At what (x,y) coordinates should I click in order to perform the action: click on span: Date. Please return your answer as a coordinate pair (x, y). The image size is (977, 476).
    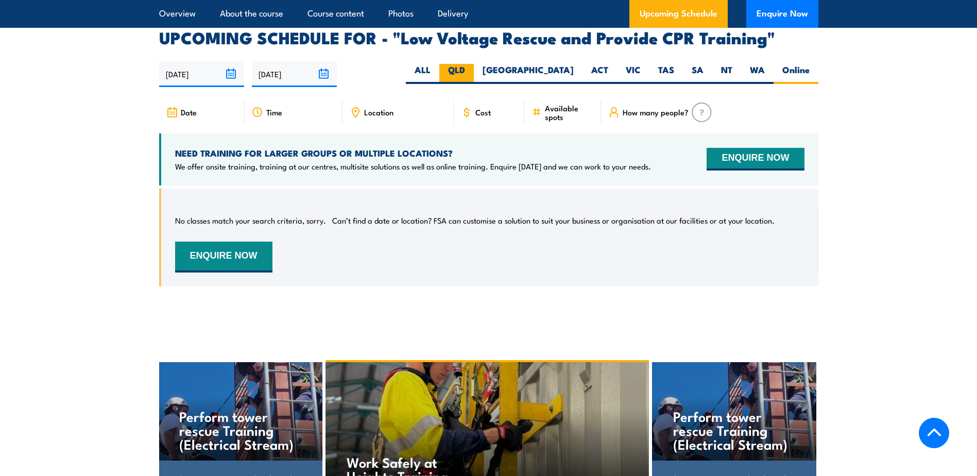
    Looking at the image, I should click on (188, 112).